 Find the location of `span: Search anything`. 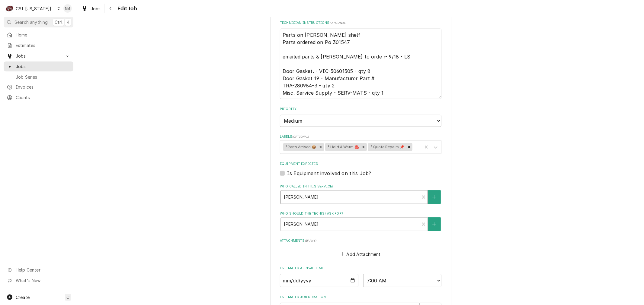

span: Search anything is located at coordinates (31, 22).